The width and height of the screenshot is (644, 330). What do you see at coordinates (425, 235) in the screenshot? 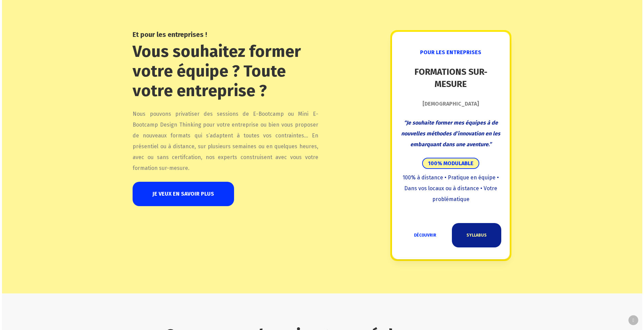
I see `a: DÉCOUVRIR` at bounding box center [425, 235].